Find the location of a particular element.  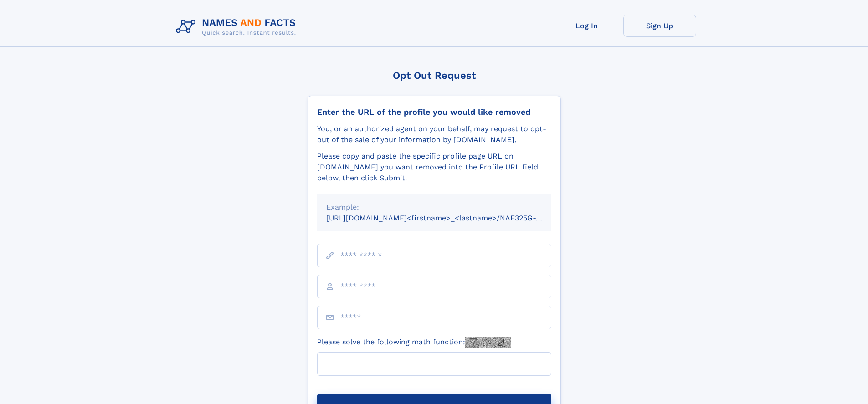

div: Enter the URL of the profile you would like removed is located at coordinates (434, 112).